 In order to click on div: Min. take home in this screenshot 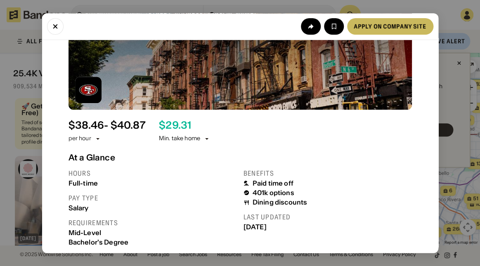, I will do `click(184, 139)`.